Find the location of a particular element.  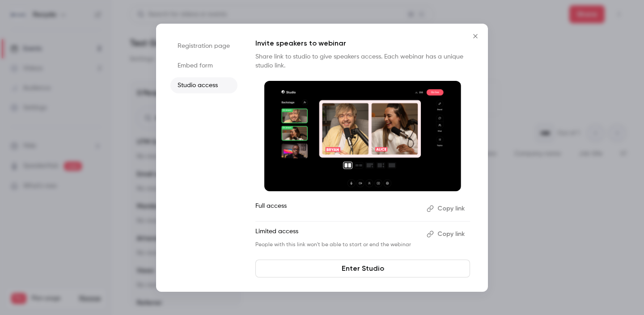

p: Limited access is located at coordinates (337, 234).